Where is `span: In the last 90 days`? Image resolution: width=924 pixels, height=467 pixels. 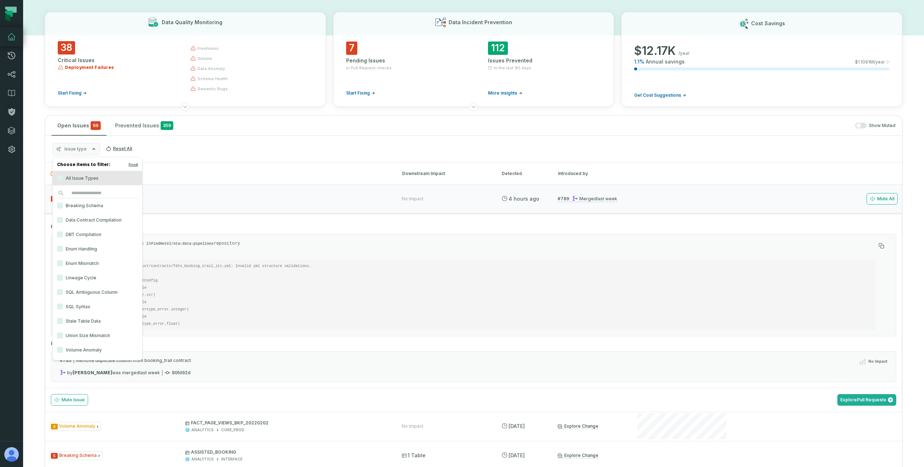 span: In the last 90 days is located at coordinates (513, 68).